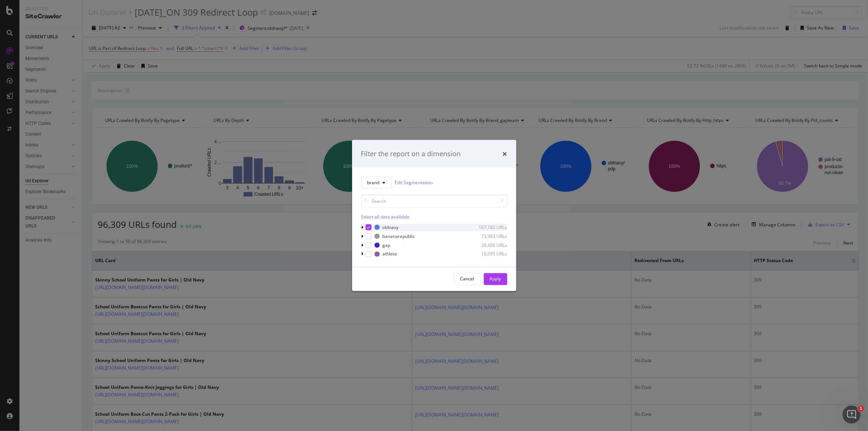  I want to click on button: brand, so click(377, 183).